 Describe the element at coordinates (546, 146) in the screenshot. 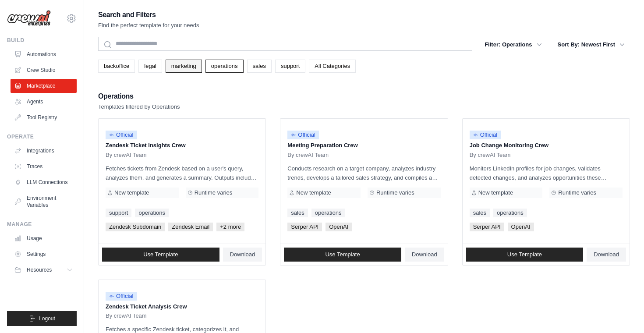

I see `p: Job Change Monitoring Crew` at that location.